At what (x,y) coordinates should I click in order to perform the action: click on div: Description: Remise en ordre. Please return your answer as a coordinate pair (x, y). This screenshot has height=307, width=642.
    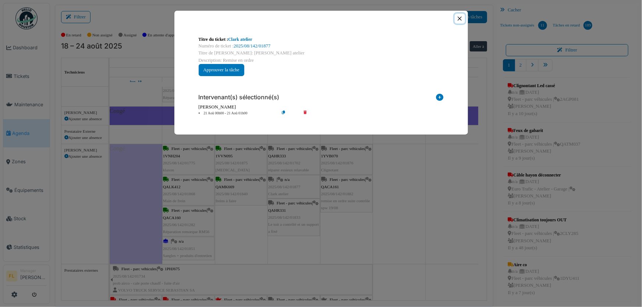
    Looking at the image, I should click on (321, 60).